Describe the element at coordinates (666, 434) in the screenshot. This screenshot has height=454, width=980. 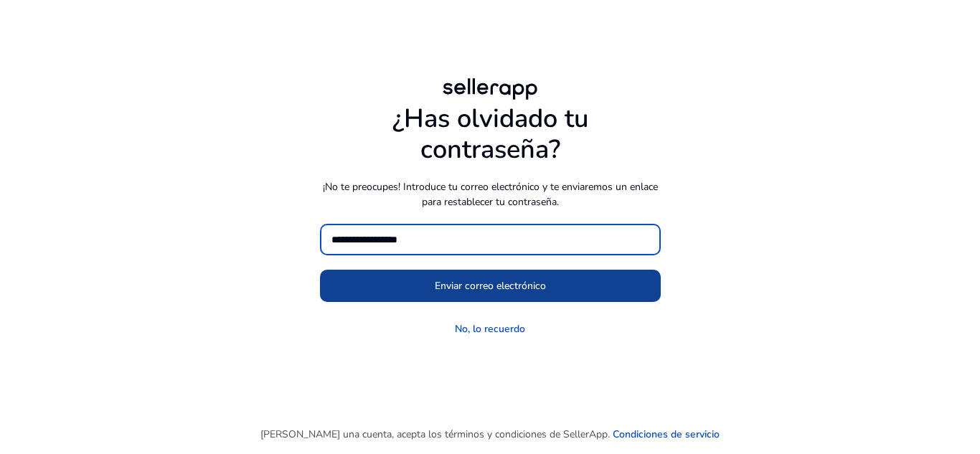
I see `font: Condiciones de servicio` at that location.